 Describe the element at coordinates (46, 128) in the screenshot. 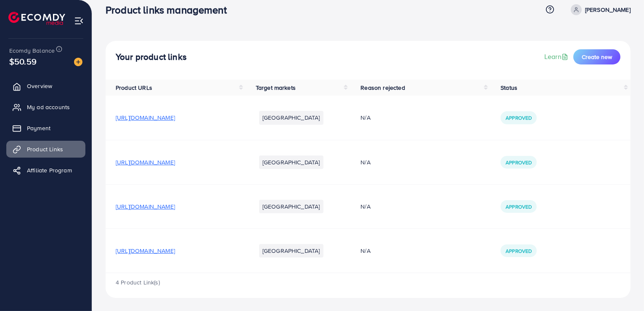

I see `a: Payment` at that location.